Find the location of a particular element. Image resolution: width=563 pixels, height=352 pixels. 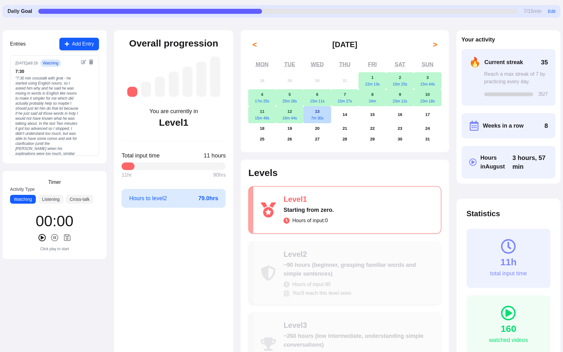

span: Hours of input: 0 is located at coordinates (310, 220).